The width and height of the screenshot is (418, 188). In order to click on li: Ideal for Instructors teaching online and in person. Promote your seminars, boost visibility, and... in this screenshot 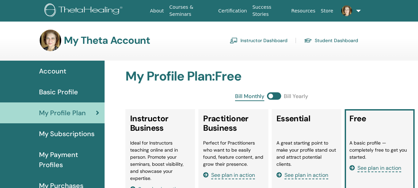, I will do `click(160, 160)`.